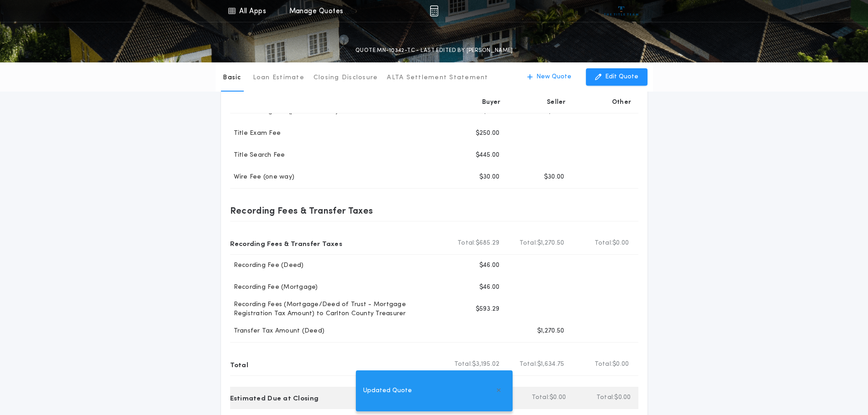  What do you see at coordinates (346, 78) in the screenshot?
I see `p: Closing Disclosure` at bounding box center [346, 78].